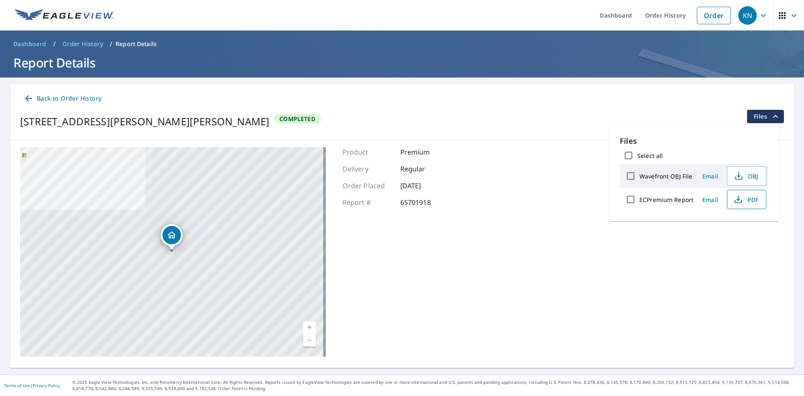 The height and width of the screenshot is (396, 804). I want to click on span: Order History, so click(83, 44).